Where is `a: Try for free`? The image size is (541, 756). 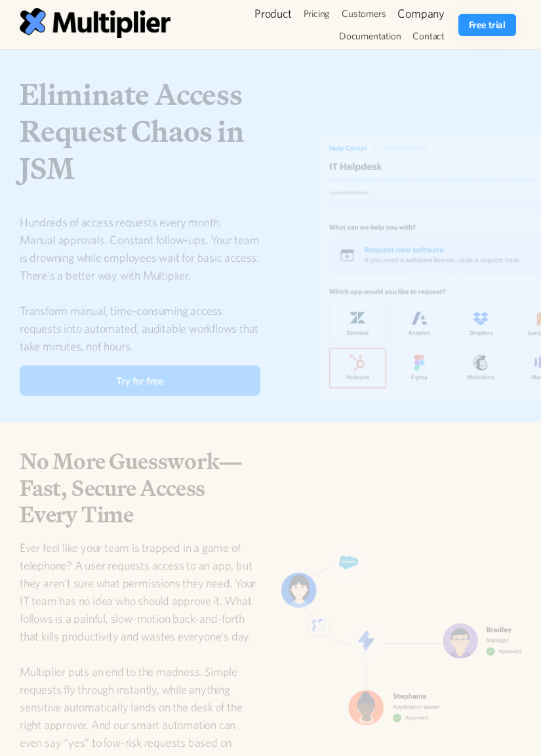 a: Try for free is located at coordinates (139, 381).